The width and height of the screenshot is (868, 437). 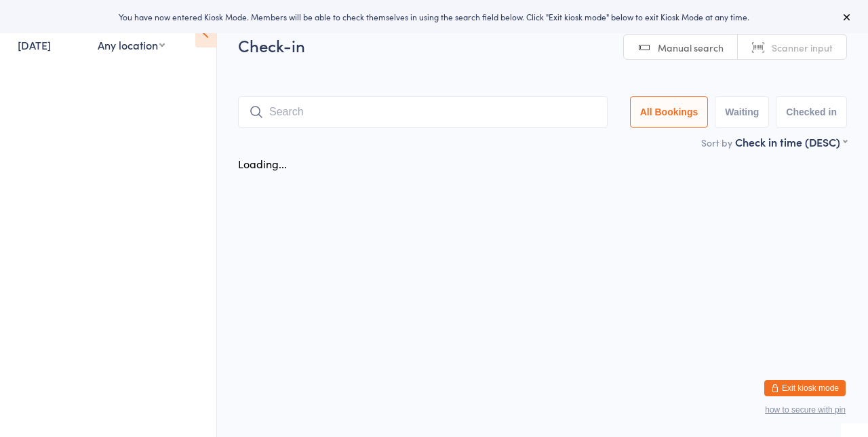 I want to click on button: how to secure with pin, so click(x=805, y=409).